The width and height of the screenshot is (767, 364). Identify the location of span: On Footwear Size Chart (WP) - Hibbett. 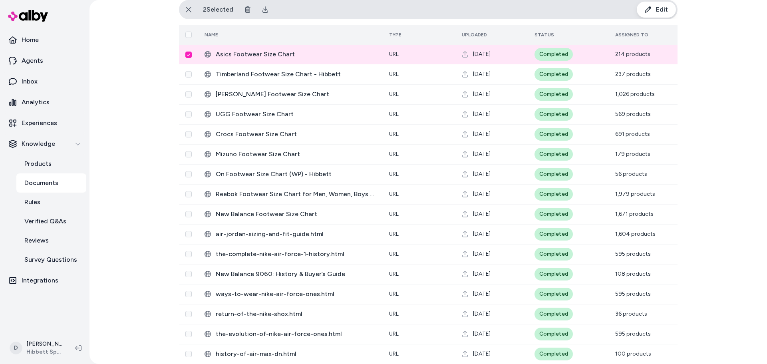
(296, 174).